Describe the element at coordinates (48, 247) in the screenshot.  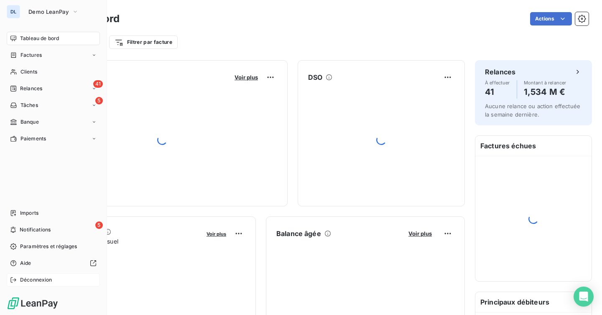
I see `span: Paramètres et réglages` at that location.